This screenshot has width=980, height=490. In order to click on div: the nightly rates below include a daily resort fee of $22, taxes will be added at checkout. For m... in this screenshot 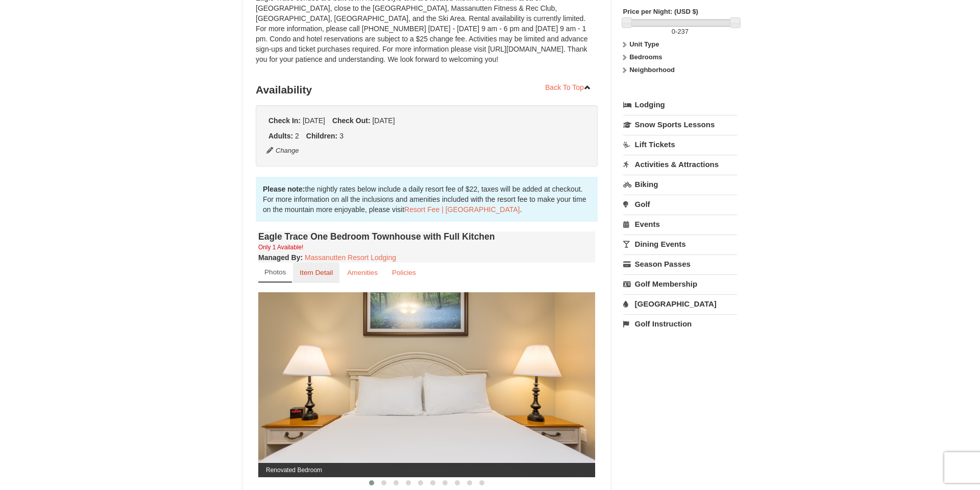, I will do `click(427, 200)`.